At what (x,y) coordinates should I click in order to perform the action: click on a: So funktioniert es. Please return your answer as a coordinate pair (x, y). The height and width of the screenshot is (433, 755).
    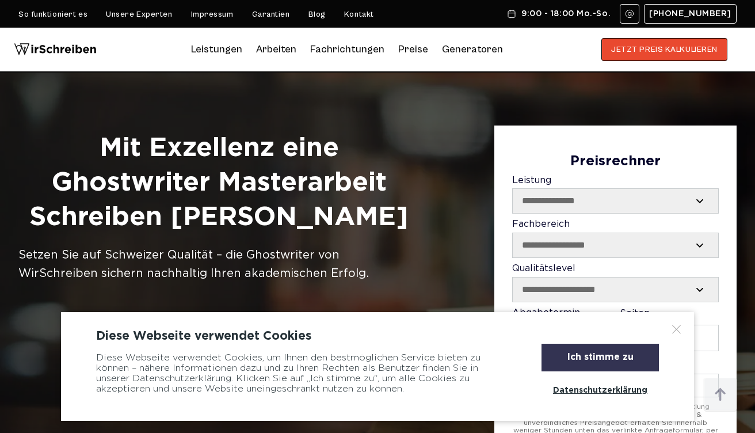
    Looking at the image, I should click on (53, 14).